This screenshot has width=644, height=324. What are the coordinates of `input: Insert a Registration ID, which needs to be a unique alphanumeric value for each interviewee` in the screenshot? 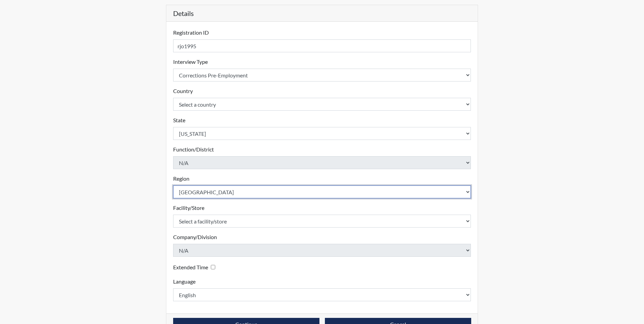 It's located at (322, 46).